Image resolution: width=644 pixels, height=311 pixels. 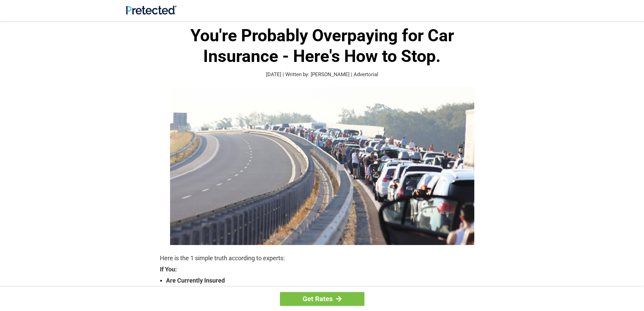 What do you see at coordinates (322, 298) in the screenshot?
I see `a: Get Rates` at bounding box center [322, 298].